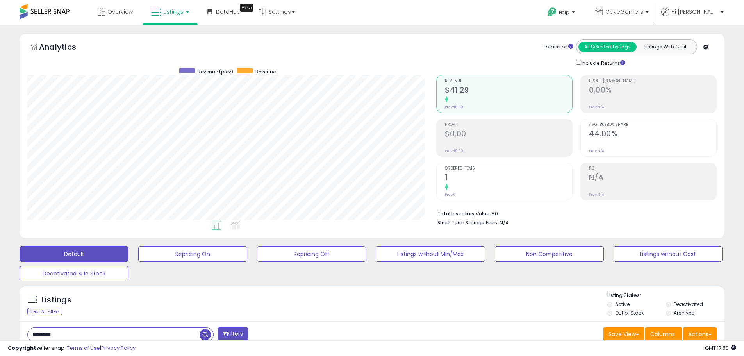 Image resolution: width=744 pixels, height=356 pixels. I want to click on button: All Selected Listings, so click(608, 47).